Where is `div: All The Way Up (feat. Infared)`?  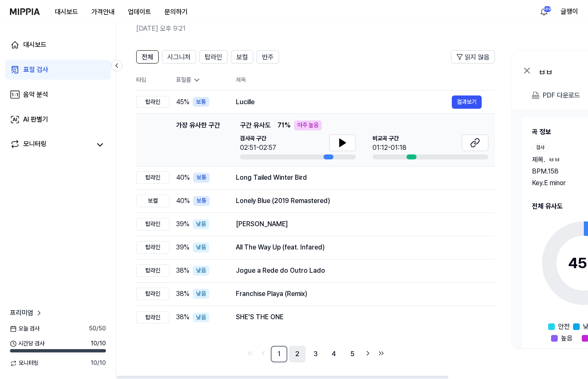 div: All The Way Up (feat. Infared) is located at coordinates (359, 247).